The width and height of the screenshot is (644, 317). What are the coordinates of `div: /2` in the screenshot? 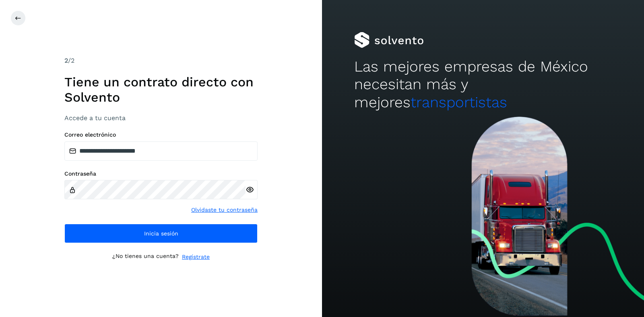 It's located at (161, 60).